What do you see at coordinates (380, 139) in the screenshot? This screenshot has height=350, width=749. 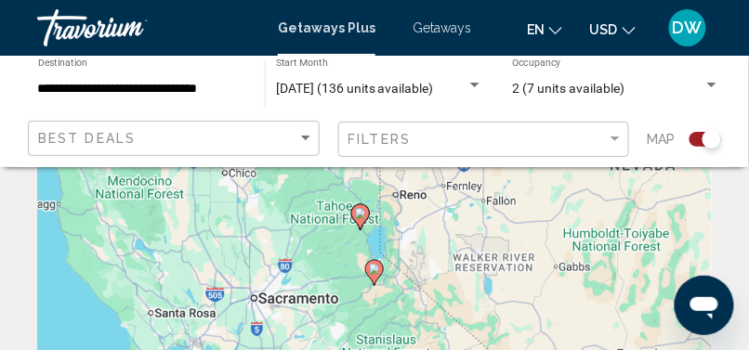 I see `span: Filters` at bounding box center [380, 139].